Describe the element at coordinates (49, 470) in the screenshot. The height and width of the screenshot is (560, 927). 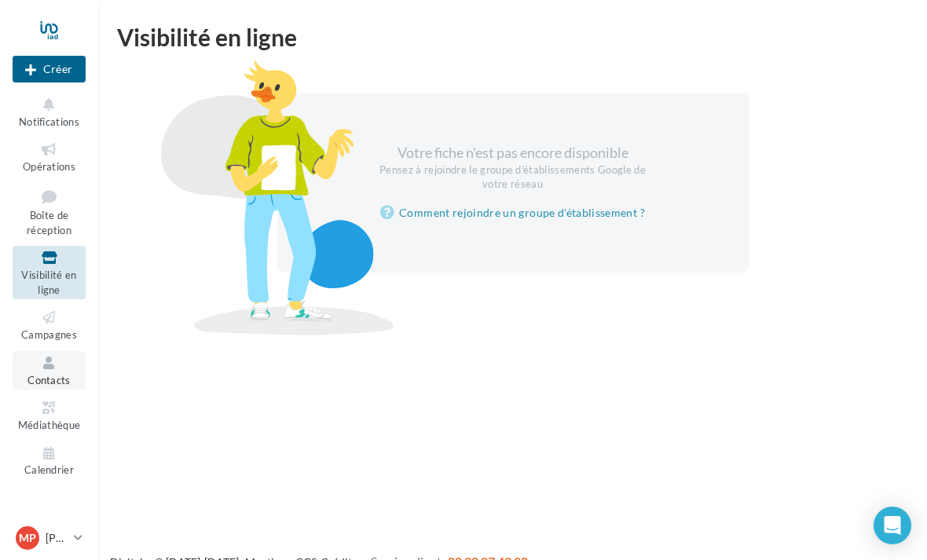
I see `span: Calendrier` at that location.